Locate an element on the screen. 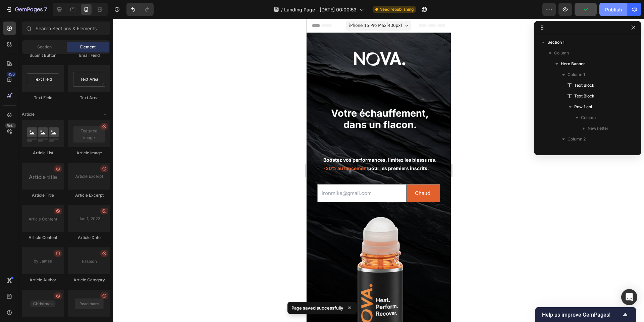  span: Toggle open is located at coordinates (105, 114).